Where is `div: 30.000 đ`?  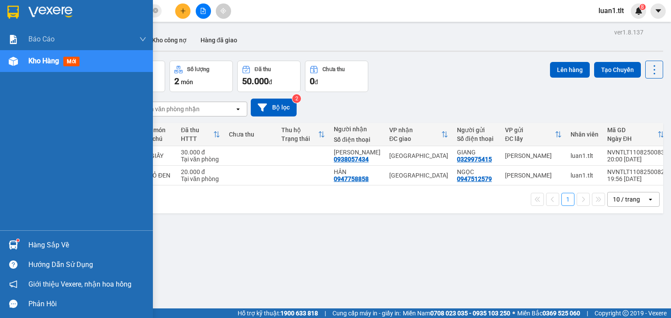
div: 30.000 đ is located at coordinates (200, 152).